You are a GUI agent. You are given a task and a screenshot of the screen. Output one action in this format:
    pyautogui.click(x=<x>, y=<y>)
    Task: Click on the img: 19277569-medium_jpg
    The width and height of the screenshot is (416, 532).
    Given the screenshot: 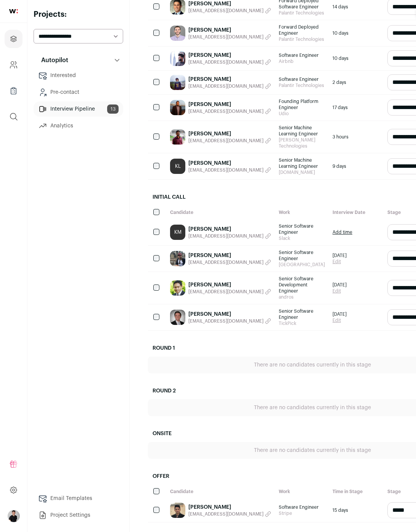 What is the action you would take?
    pyautogui.click(x=14, y=516)
    